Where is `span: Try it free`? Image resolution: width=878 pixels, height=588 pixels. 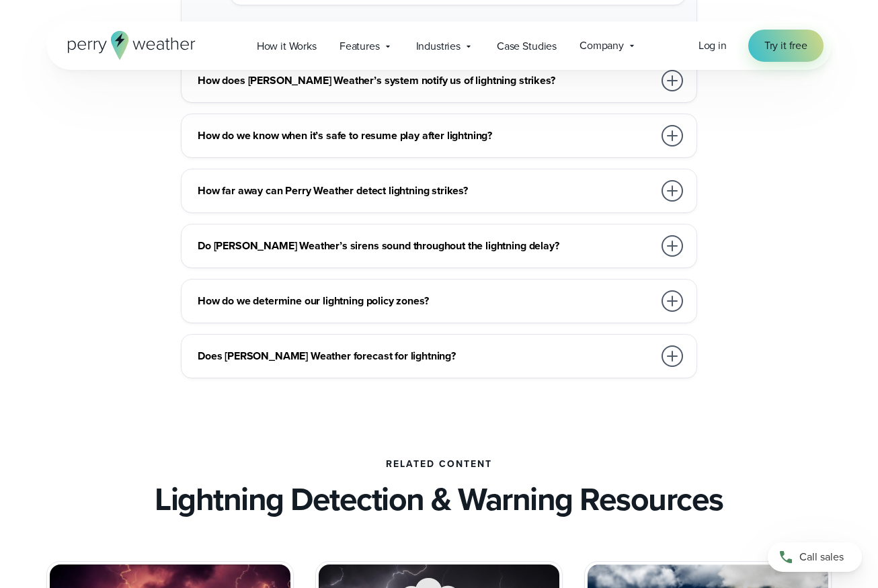
span: Try it free is located at coordinates (786, 45).